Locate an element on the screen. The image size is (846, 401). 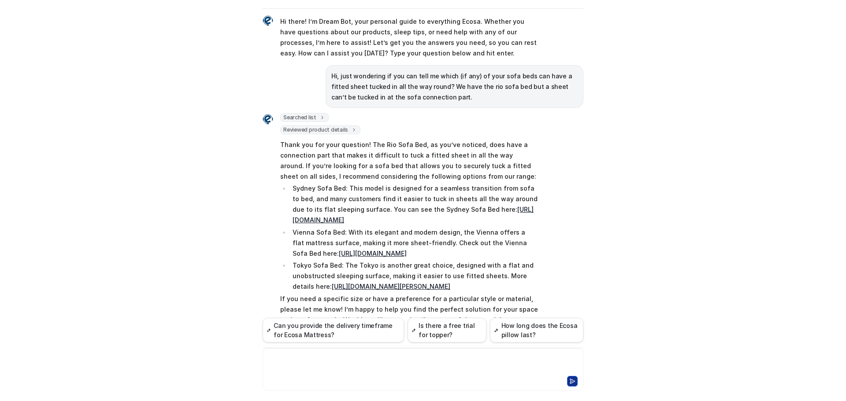
p: Hi, just wondering if you can tell me which (if any) of your sofa beds can have a fitted sheet tu... is located at coordinates (454, 87).